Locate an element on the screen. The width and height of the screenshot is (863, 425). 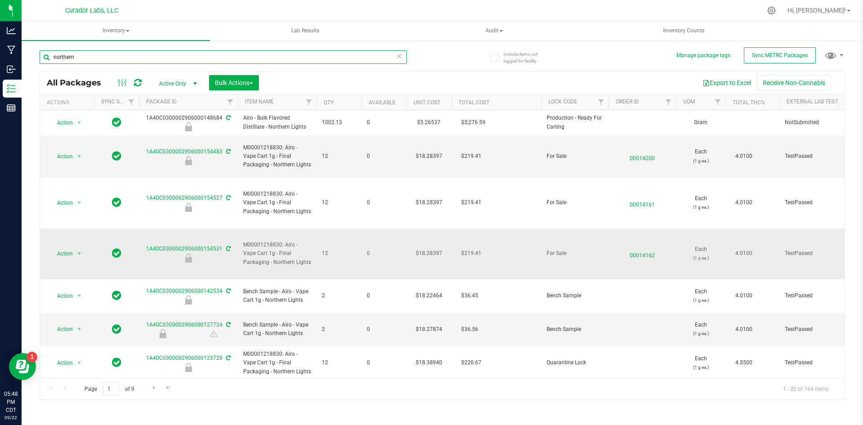
span: Include items not tagged for facility is located at coordinates (526, 58).